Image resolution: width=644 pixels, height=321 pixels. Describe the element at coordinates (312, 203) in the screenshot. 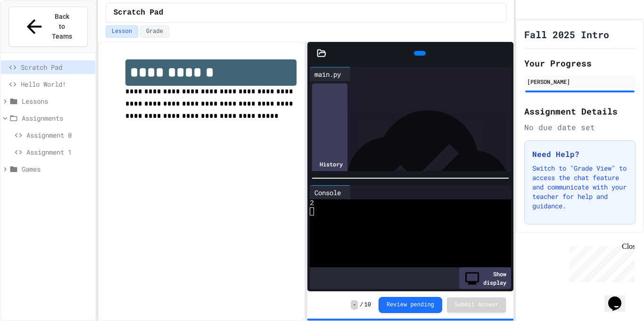

I see `span: 2` at that location.